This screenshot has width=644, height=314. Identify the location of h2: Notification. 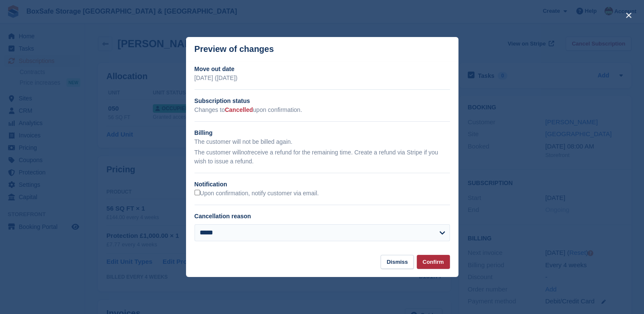
(322, 184).